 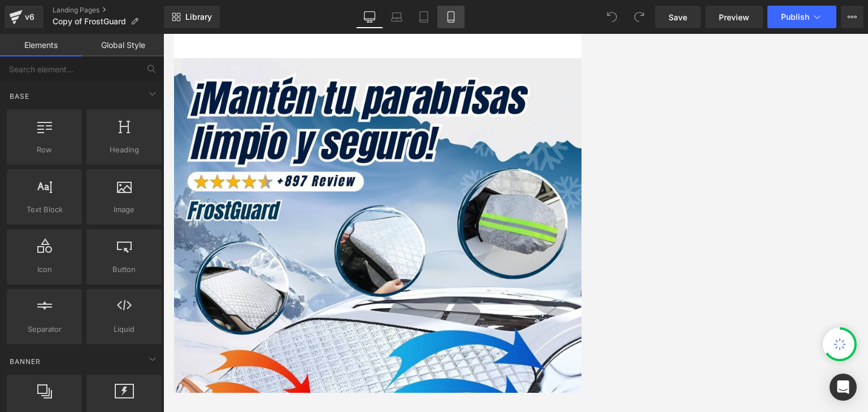 What do you see at coordinates (802, 17) in the screenshot?
I see `button: Publish` at bounding box center [802, 17].